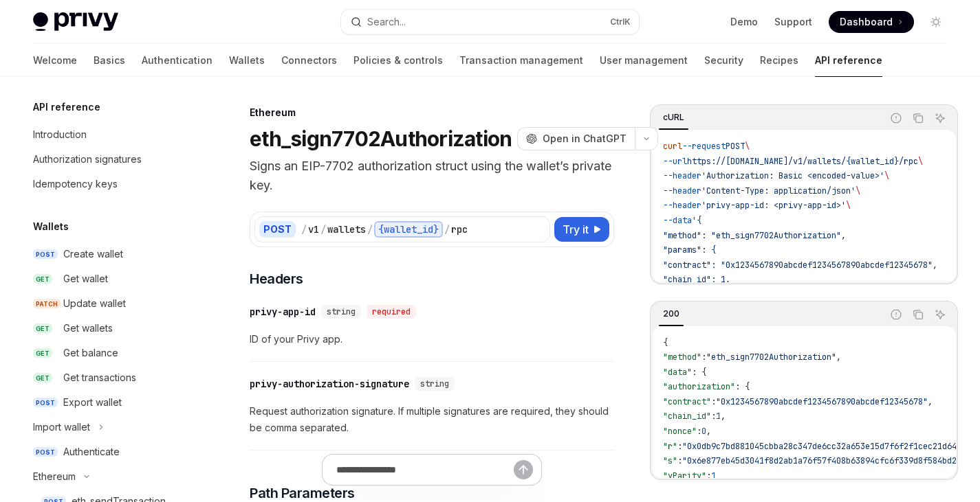 This screenshot has width=980, height=502. Describe the element at coordinates (684, 476) in the screenshot. I see `span: "yParity"` at that location.